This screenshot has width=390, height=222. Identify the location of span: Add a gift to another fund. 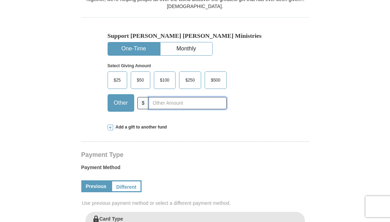
(140, 127).